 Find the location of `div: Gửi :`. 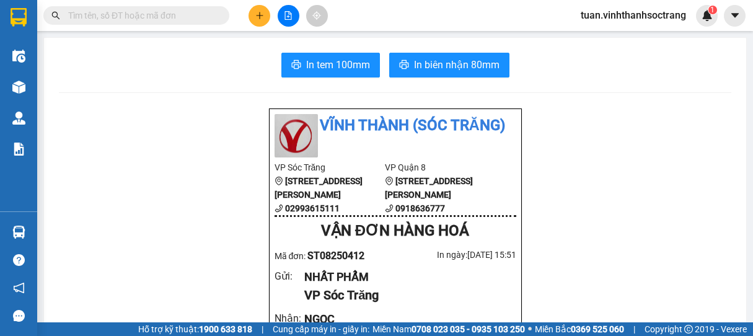

div: Gửi : is located at coordinates (289, 276).